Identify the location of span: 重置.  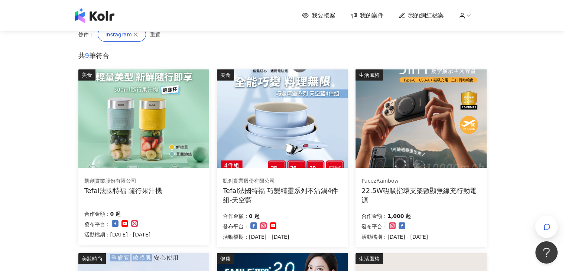
(155, 35).